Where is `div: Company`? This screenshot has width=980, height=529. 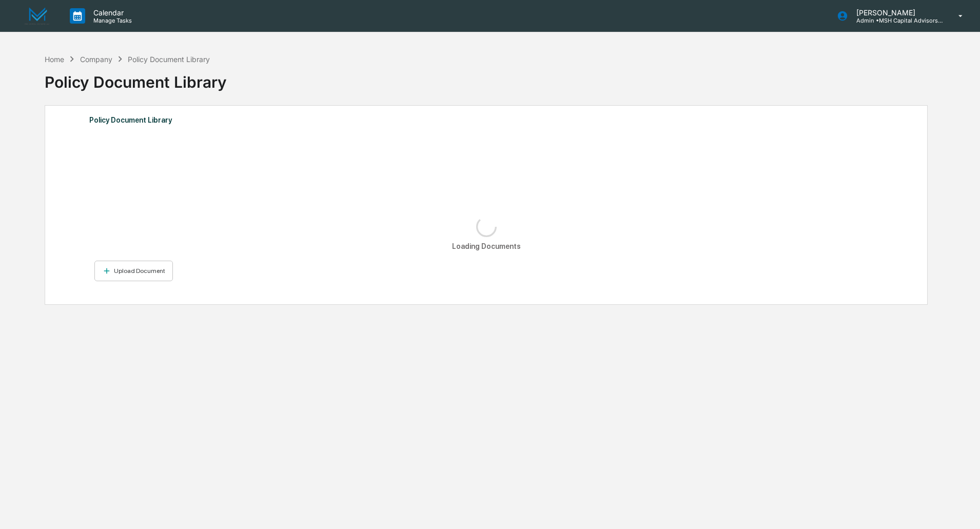
div: Company is located at coordinates (96, 59).